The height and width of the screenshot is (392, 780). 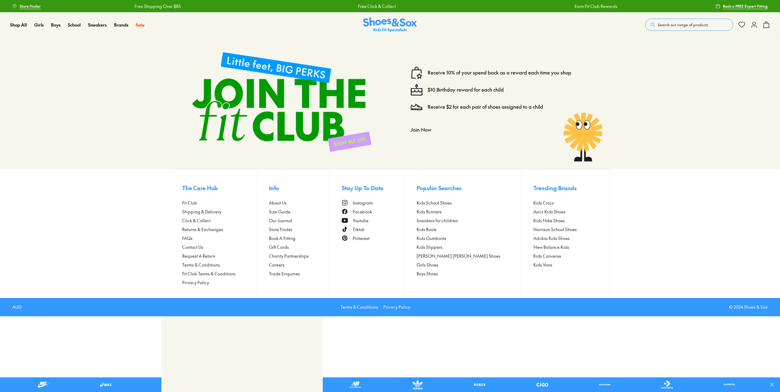 I want to click on span: About Us, so click(x=278, y=203).